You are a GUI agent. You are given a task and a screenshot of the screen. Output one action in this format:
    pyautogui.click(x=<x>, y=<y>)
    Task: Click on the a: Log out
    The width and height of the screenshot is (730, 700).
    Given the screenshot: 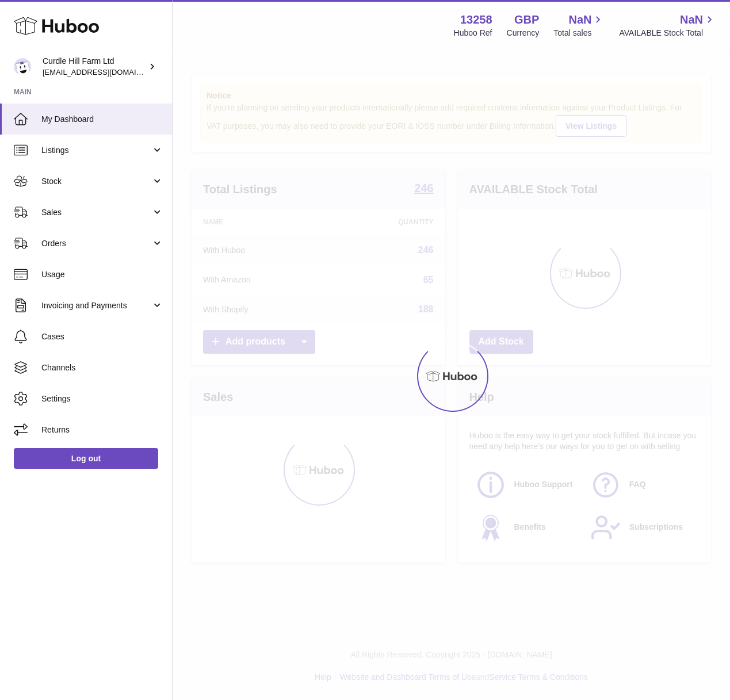 What is the action you would take?
    pyautogui.click(x=86, y=458)
    